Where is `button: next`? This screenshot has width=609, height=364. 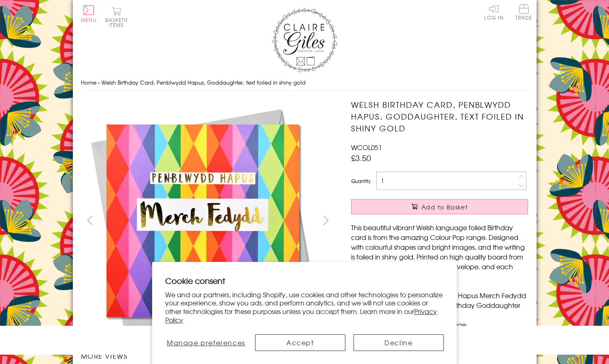 button: next is located at coordinates (325, 220).